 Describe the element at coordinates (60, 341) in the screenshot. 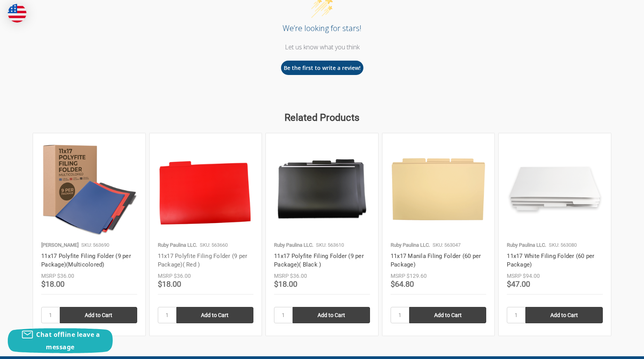

I see `button: Chat offline leave a message` at that location.